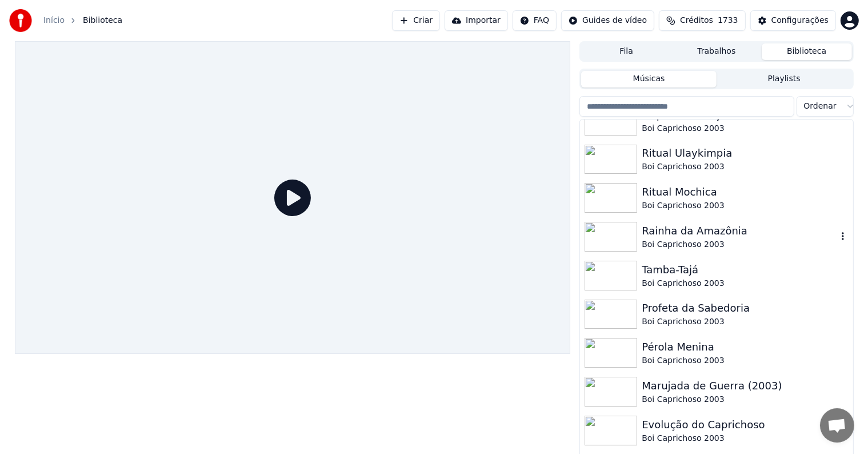 This screenshot has height=454, width=868. Describe the element at coordinates (697, 21) in the screenshot. I see `span: Créditos` at that location.